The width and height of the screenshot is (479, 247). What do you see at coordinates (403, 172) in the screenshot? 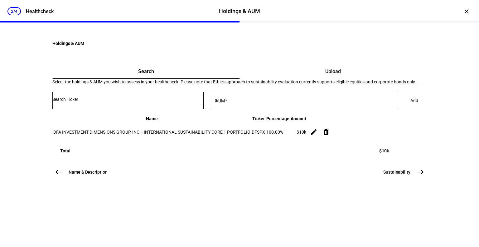
I see `button: Sustainability` at bounding box center [403, 172].